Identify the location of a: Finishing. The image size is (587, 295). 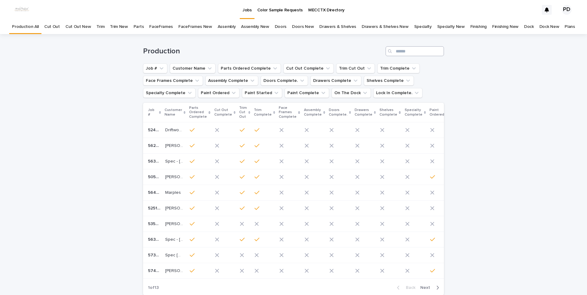
(478, 27).